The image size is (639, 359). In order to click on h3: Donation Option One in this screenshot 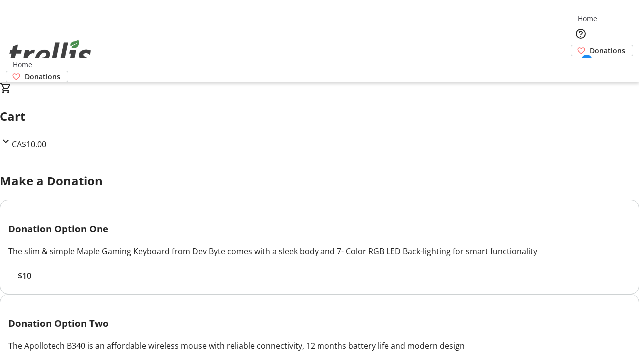, I will do `click(319, 229)`.